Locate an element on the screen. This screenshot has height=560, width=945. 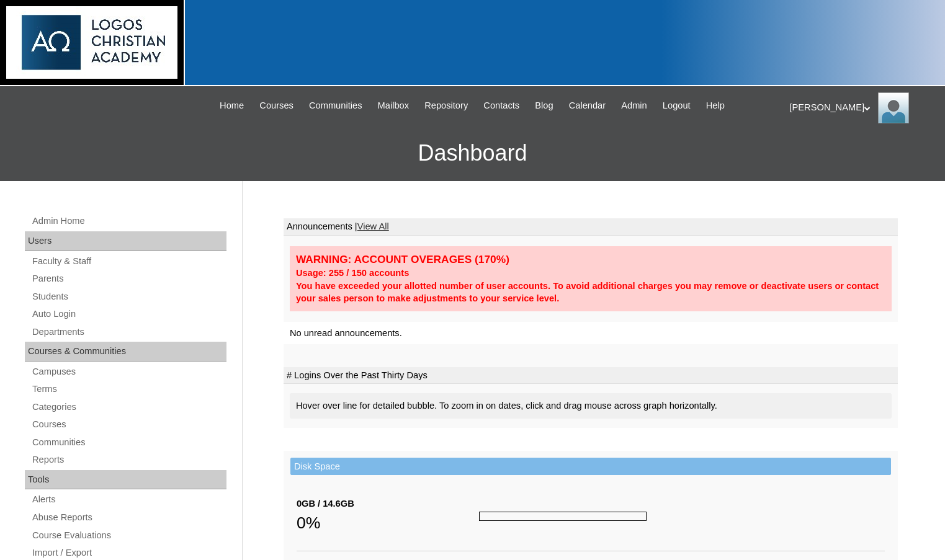
div: 0GB / 14.6GB is located at coordinates (388, 504).